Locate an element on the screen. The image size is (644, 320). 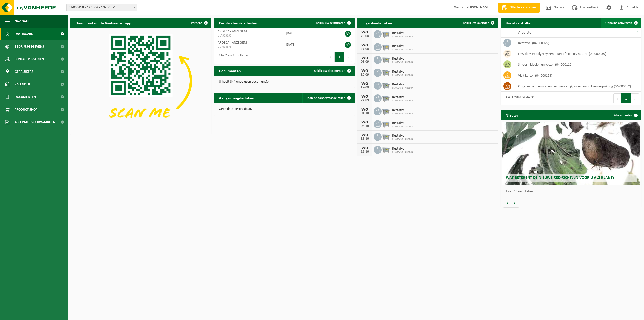
a: Bekijk uw certificaten is located at coordinates (333, 23).